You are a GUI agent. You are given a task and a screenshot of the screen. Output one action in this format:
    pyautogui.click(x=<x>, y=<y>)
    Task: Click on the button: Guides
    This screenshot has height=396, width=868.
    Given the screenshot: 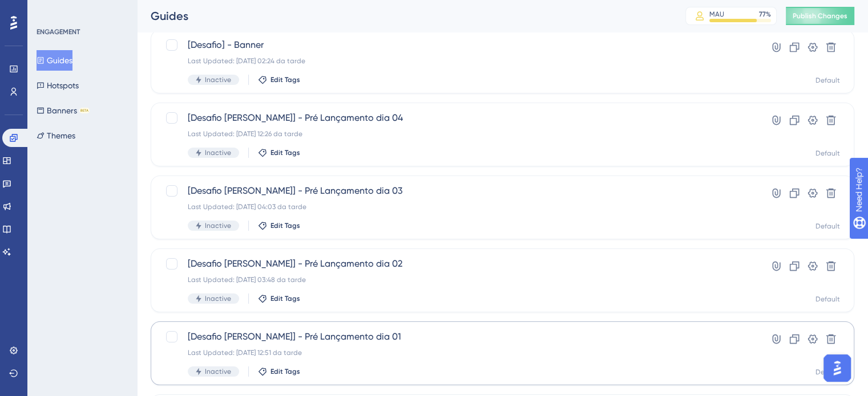 What is the action you would take?
    pyautogui.click(x=54, y=60)
    